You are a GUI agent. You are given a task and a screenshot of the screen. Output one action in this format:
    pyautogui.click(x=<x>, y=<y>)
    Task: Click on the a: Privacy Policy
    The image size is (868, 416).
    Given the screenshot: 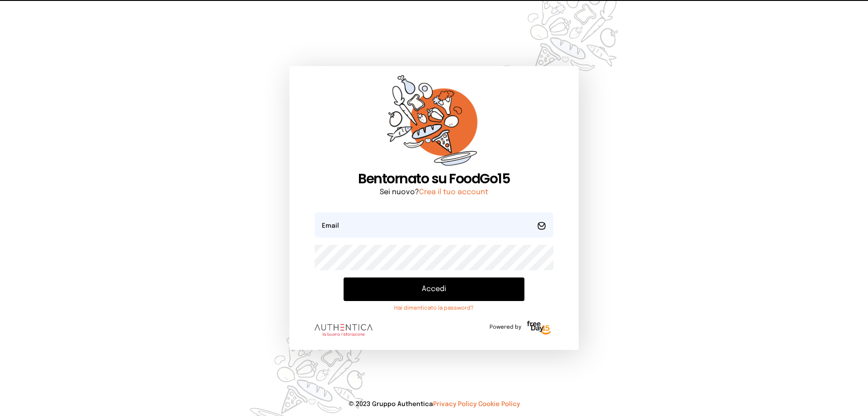 What is the action you would take?
    pyautogui.click(x=455, y=404)
    